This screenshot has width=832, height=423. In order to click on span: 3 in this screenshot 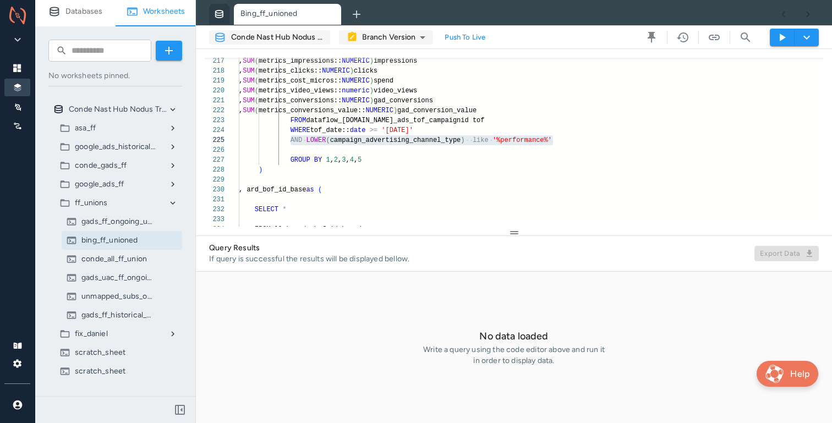, I will do `click(343, 160)`.